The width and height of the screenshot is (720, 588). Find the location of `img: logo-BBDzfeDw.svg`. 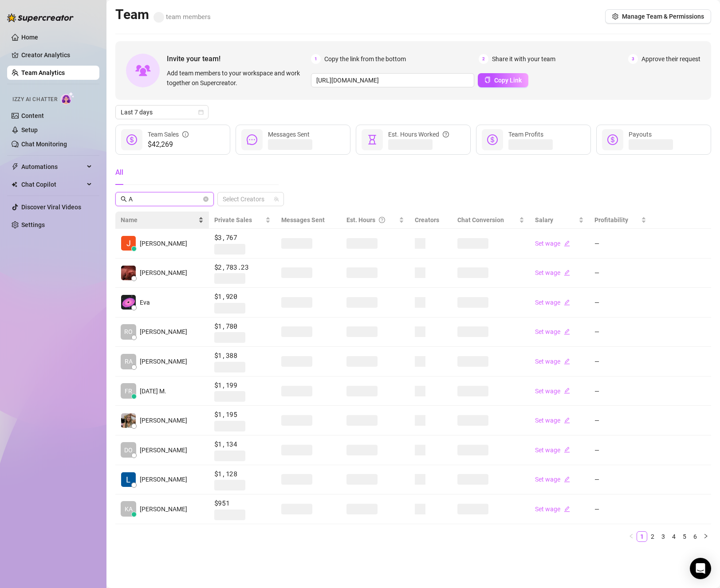

img: logo-BBDzfeDw.svg is located at coordinates (40, 18).